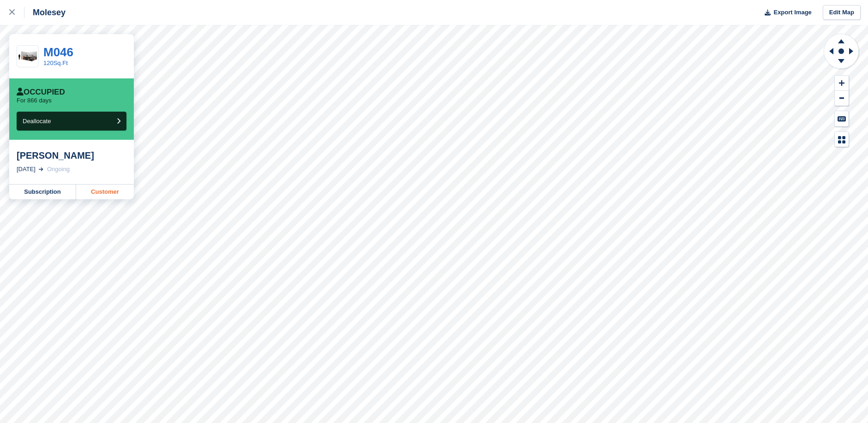  What do you see at coordinates (841, 13) in the screenshot?
I see `a: Edit Map` at bounding box center [841, 13].